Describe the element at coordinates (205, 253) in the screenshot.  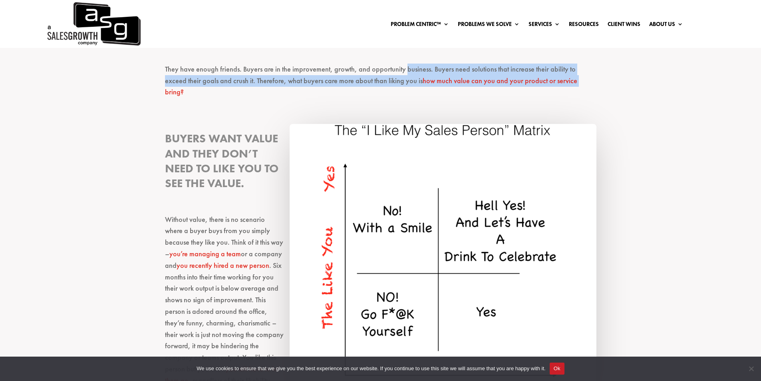
I see `a: you’re managing a team` at that location.